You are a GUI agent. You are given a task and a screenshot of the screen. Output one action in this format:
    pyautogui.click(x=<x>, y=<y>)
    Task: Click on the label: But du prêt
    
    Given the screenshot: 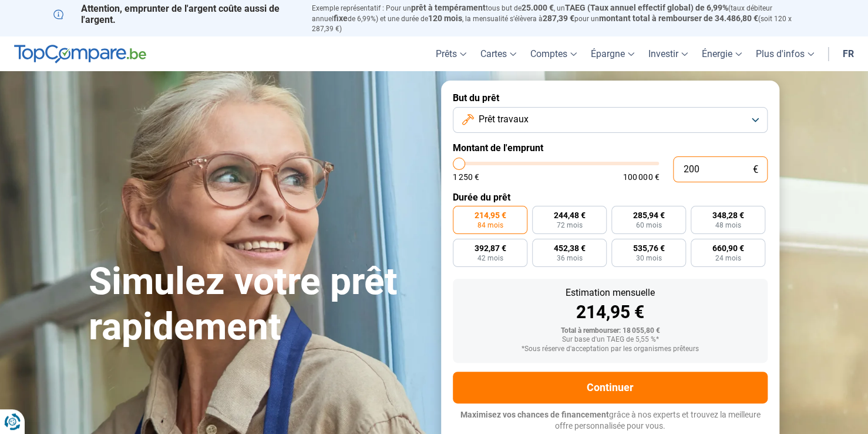 What is the action you would take?
    pyautogui.click(x=610, y=98)
    